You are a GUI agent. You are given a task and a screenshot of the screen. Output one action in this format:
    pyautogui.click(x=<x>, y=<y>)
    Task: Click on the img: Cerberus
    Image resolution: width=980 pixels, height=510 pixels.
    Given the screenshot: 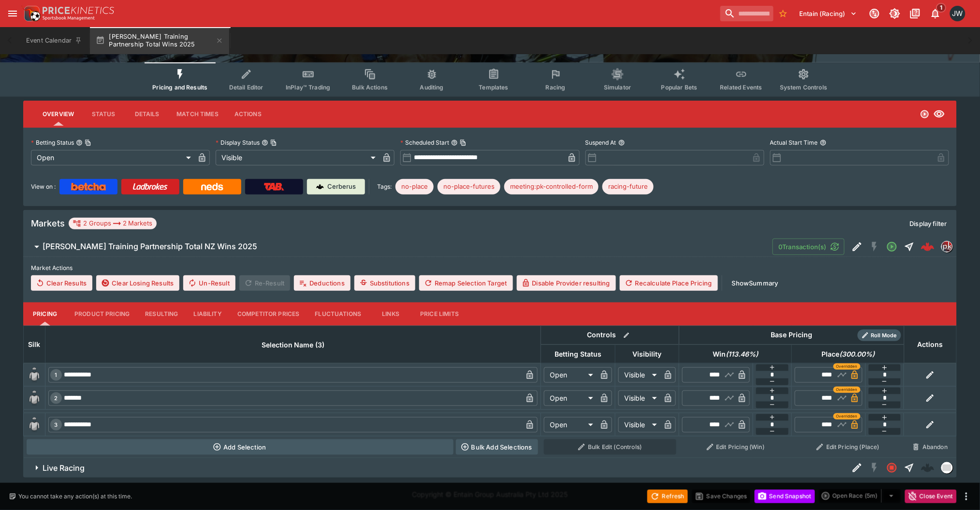 What is the action you would take?
    pyautogui.click(x=320, y=186)
    